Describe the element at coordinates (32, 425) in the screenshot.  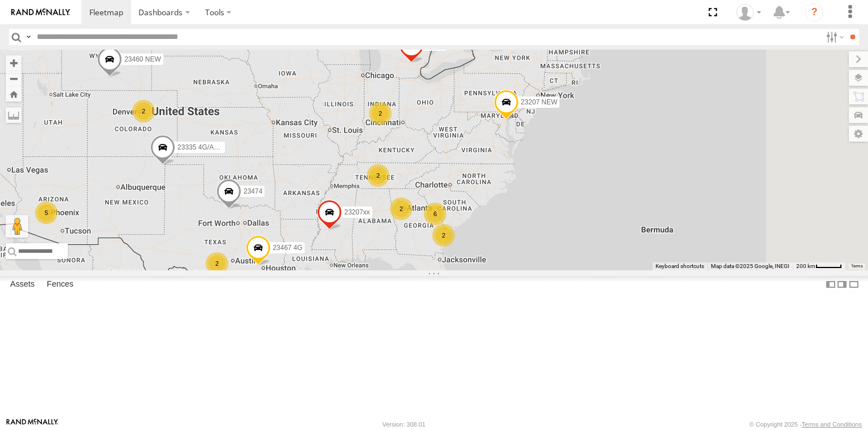
I see `a: Visit our Website` at that location.